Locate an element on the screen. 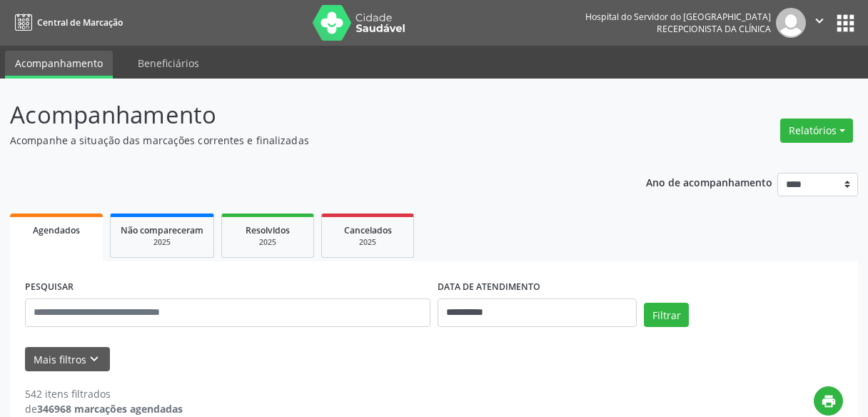  span: Central de Marcação is located at coordinates (80, 22).